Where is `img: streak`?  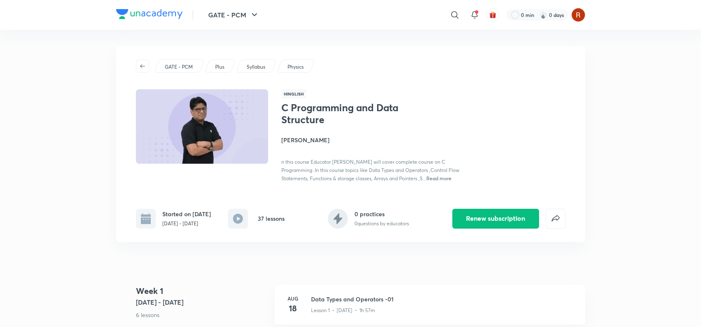
img: streak is located at coordinates (544, 15).